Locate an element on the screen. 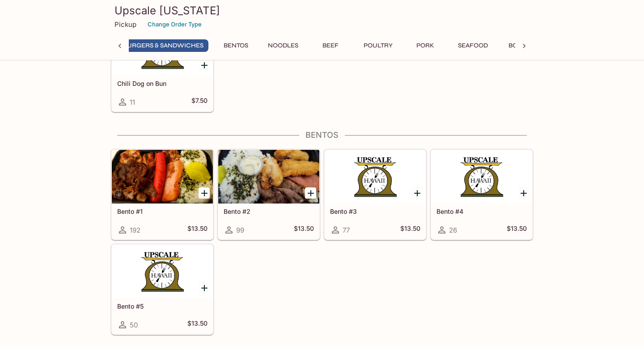  span: 26 is located at coordinates (453, 230).